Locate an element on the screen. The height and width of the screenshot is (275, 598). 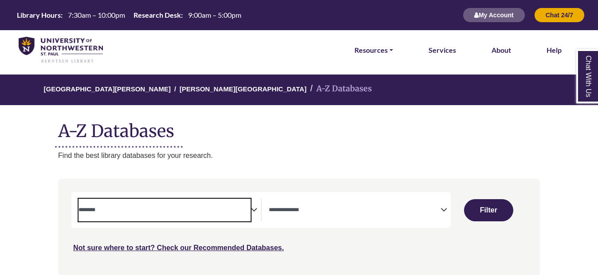
li: A-Z Databases is located at coordinates (339, 89).